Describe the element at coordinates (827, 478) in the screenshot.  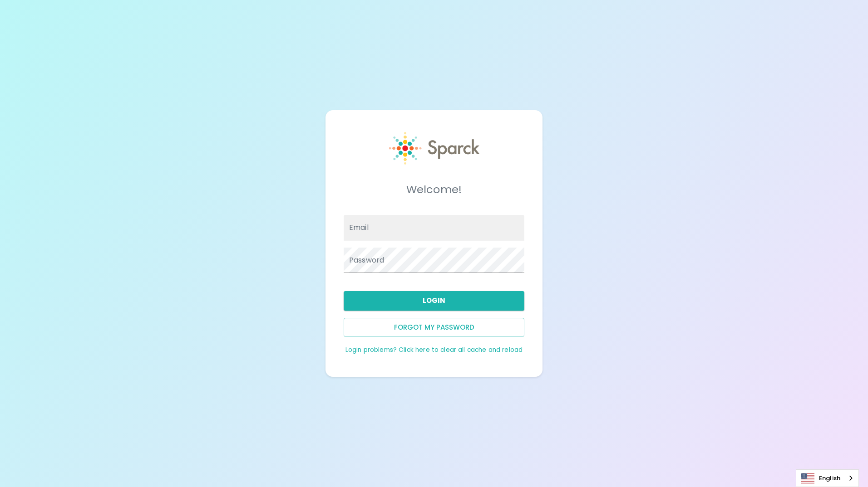
I see `aside: Language selected: English` at that location.